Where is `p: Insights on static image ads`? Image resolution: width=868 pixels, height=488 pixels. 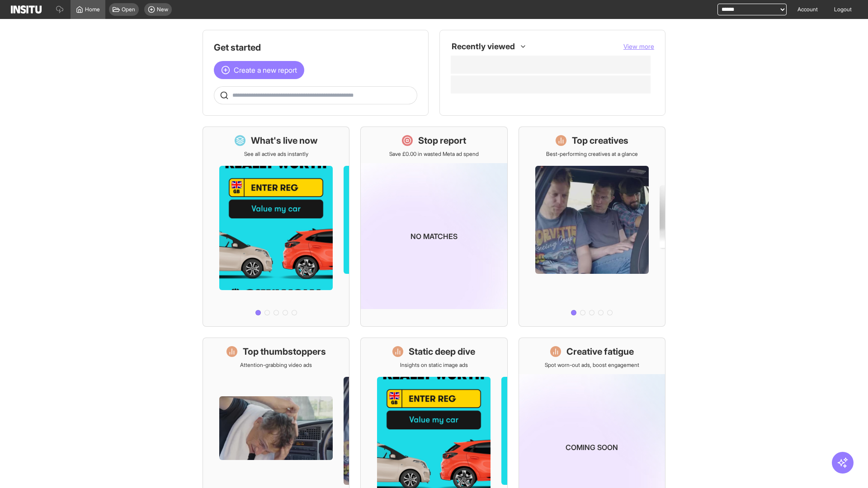
p: Insights on static image ads is located at coordinates (434, 365).